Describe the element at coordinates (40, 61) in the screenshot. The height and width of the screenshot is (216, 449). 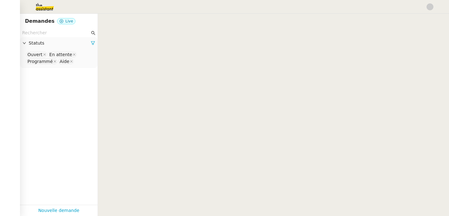
I see `div: Programmé` at that location.